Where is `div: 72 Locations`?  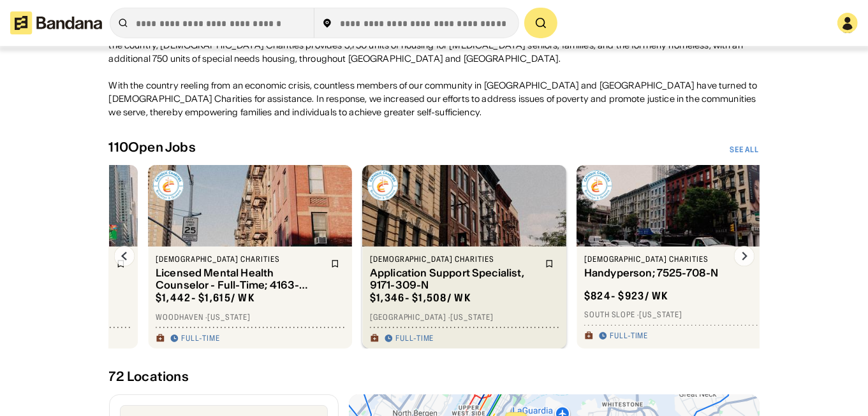
div: 72 Locations is located at coordinates (434, 376).